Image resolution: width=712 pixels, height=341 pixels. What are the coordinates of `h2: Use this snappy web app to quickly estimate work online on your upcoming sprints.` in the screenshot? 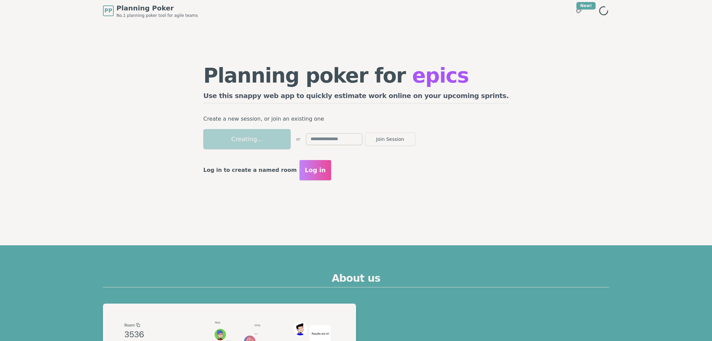 It's located at (356, 97).